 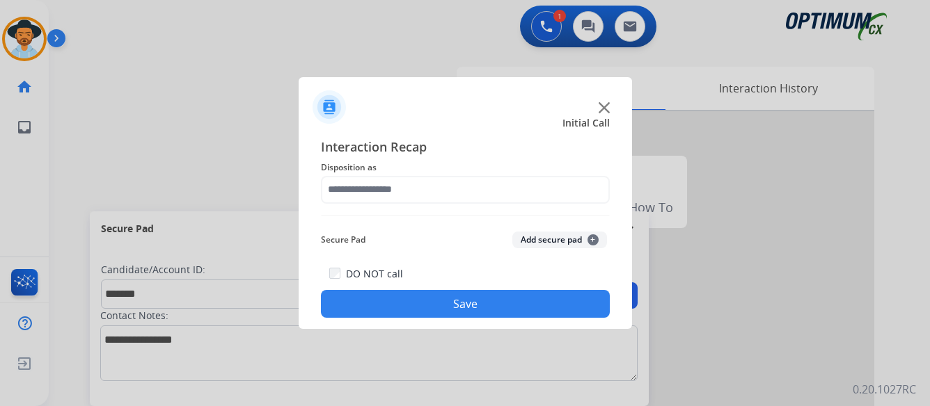 What do you see at coordinates (465, 148) in the screenshot?
I see `span: Interaction Recap` at bounding box center [465, 148].